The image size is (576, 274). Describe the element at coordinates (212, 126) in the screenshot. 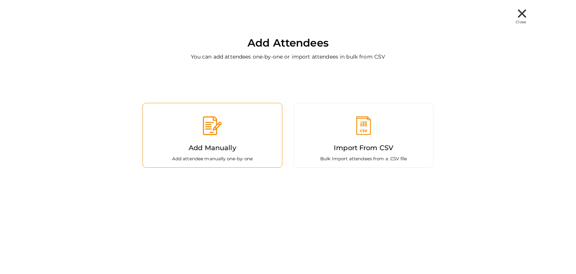

I see `img: manual.svg` at that location.